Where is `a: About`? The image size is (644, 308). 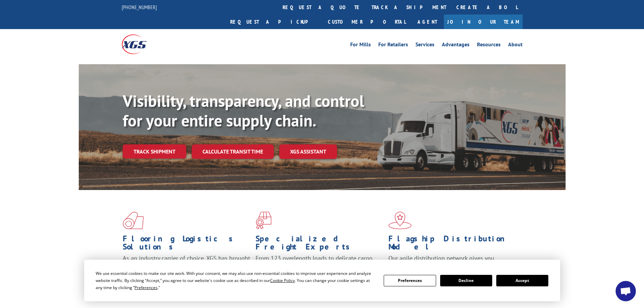 a: About is located at coordinates (515, 46).